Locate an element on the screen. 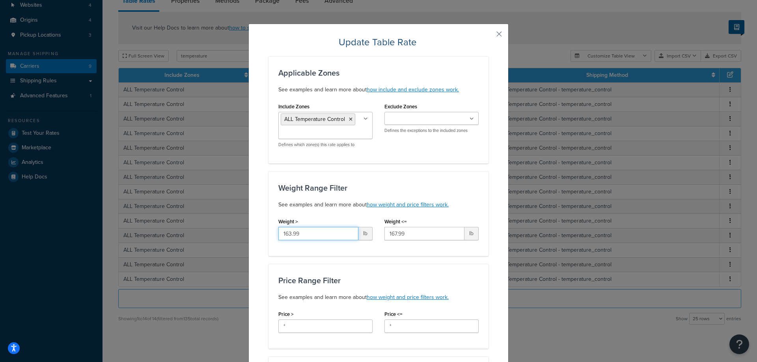 The image size is (757, 362). span: ALL Temperature Control is located at coordinates (315, 119).